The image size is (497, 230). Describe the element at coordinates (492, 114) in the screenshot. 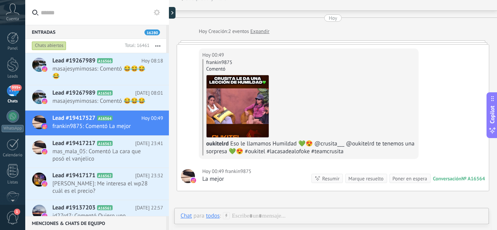

I see `span: Copilot` at that location.